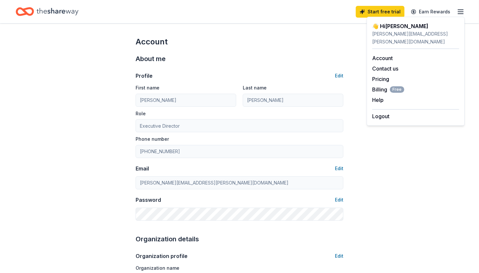 The width and height of the screenshot is (479, 273). Describe the element at coordinates (380, 116) in the screenshot. I see `button: Logout` at that location.